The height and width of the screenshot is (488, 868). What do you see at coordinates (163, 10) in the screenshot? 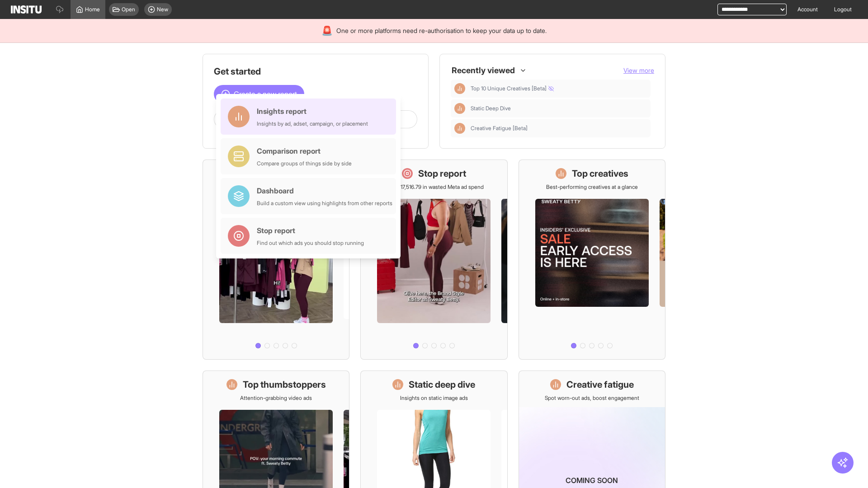
I see `span: New` at bounding box center [163, 10].